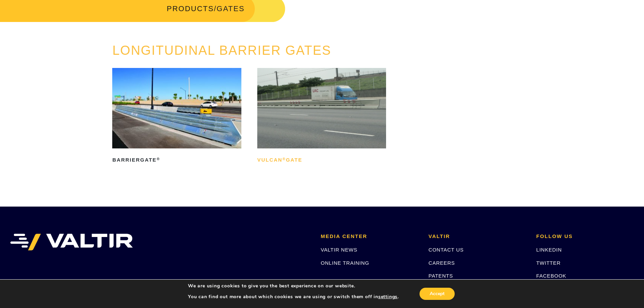 Image resolution: width=644 pixels, height=308 pixels. Describe the element at coordinates (221, 51) in the screenshot. I see `a: LONGITUDINAL BARRIER GATES` at that location.